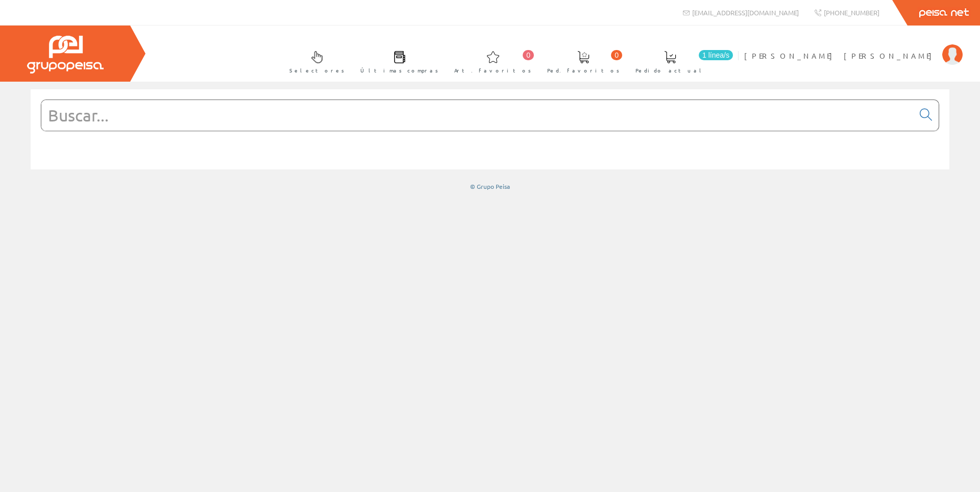  Describe the element at coordinates (716, 55) in the screenshot. I see `span: 1 línea/s` at that location.